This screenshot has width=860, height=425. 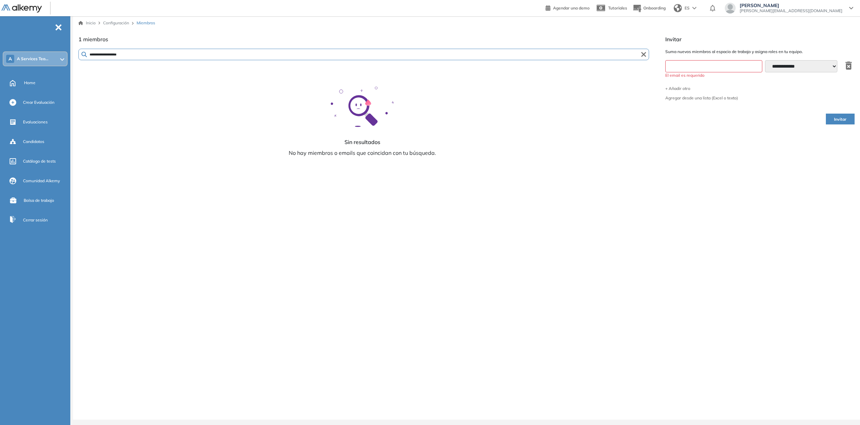 I want to click on span: Home, so click(x=30, y=83).